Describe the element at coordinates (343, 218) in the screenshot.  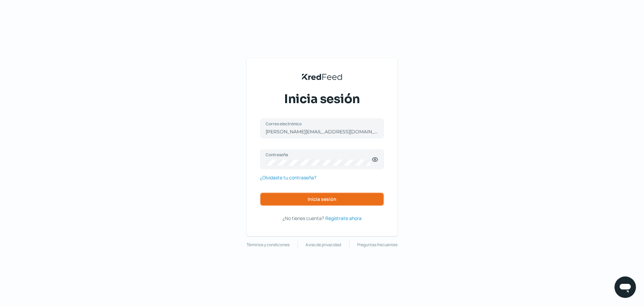
I see `span: Regístrate ahora` at that location.